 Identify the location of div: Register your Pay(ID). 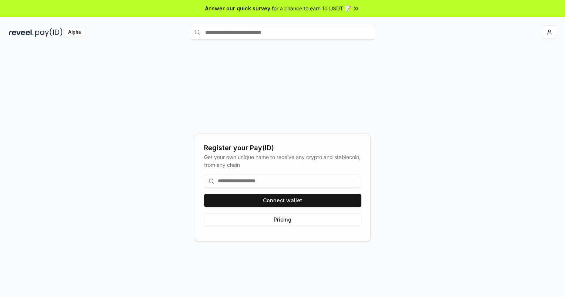
(283, 148).